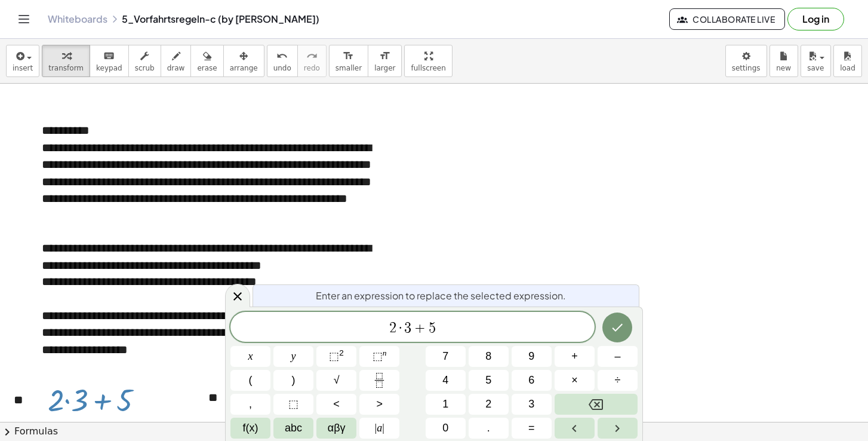 This screenshot has height=441, width=868. I want to click on button: Greek alphabet, so click(336, 428).